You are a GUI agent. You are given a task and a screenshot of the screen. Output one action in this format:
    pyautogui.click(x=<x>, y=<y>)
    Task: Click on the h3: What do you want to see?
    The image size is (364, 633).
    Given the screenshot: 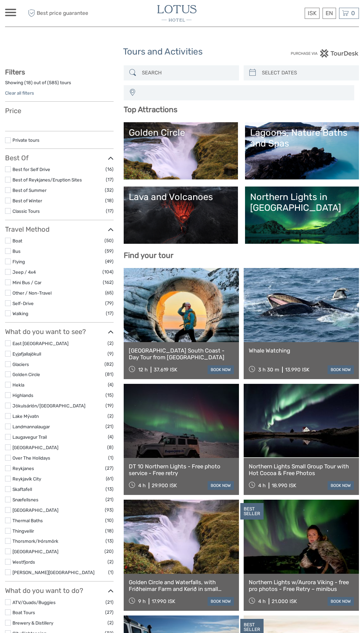 What is the action you would take?
    pyautogui.click(x=60, y=332)
    